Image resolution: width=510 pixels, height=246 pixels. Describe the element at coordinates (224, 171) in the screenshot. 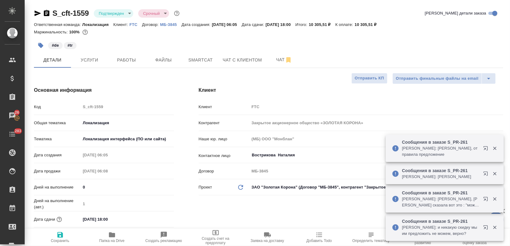

I see `p: Договор` at that location.